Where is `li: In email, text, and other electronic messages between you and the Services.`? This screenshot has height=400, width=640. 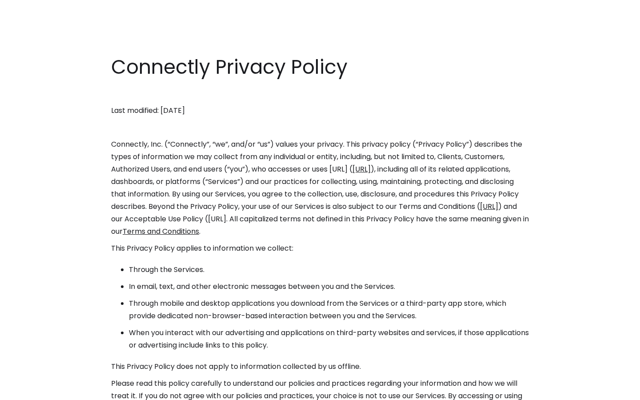
li: In email, text, and other electronic messages between you and the Services. is located at coordinates (329, 287).